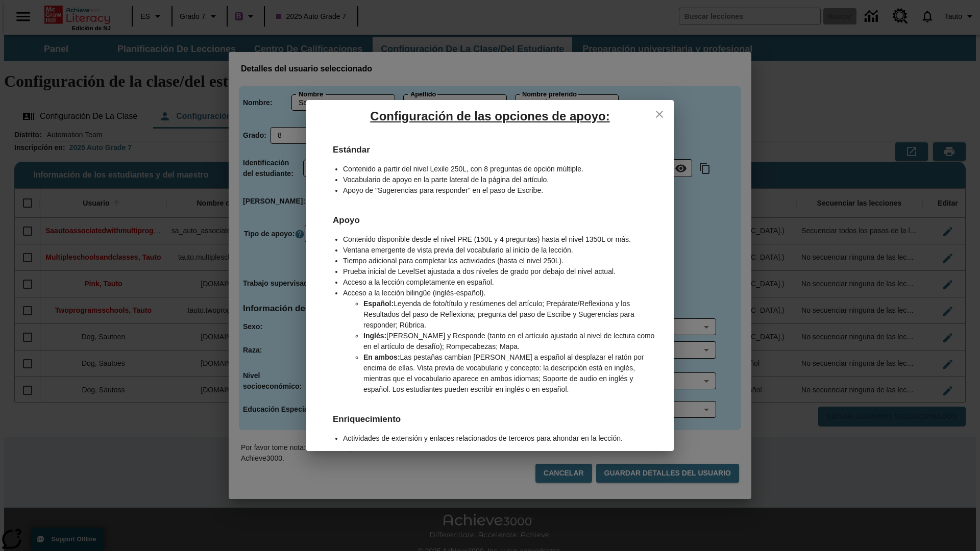  Describe the element at coordinates (500, 191) in the screenshot. I see `li: Apoyo de "Sugerencias para responder" en el paso de Escribe.` at that location.